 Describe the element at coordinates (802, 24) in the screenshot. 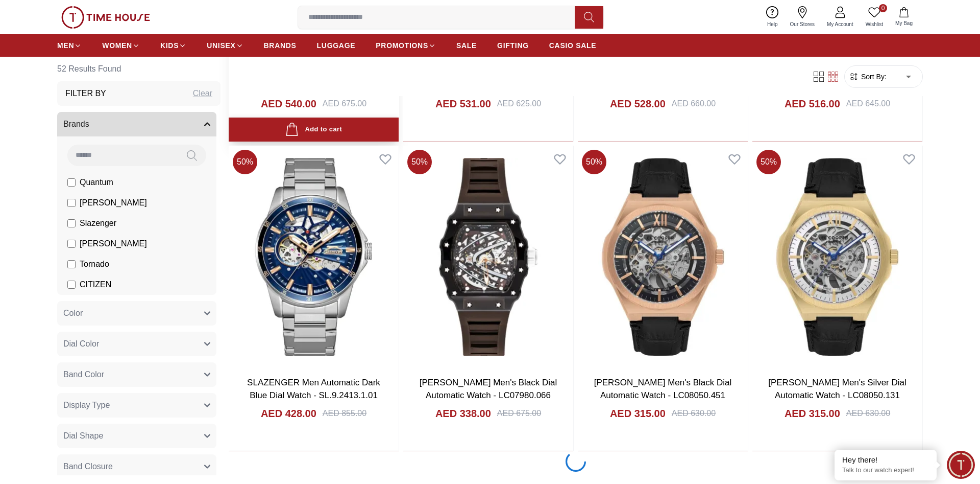

I see `span: Our Stores` at that location.